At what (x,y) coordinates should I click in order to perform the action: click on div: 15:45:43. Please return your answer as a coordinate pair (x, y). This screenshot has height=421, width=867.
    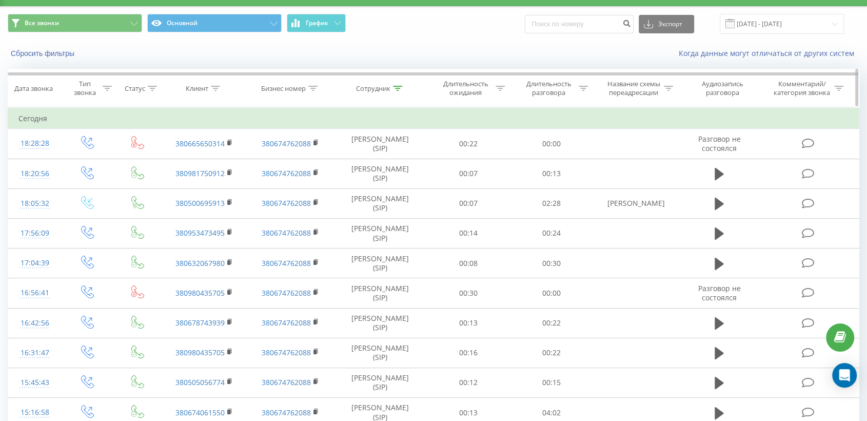
    Looking at the image, I should click on (34, 382).